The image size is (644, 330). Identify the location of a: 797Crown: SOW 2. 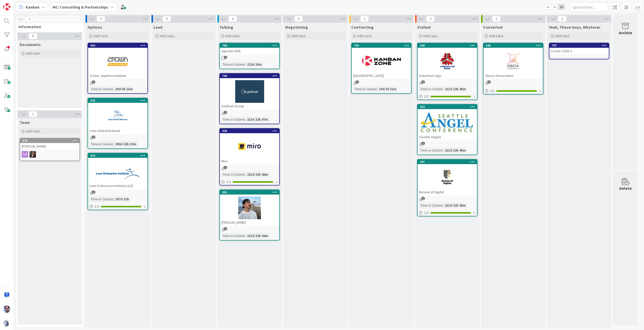
(580, 51).